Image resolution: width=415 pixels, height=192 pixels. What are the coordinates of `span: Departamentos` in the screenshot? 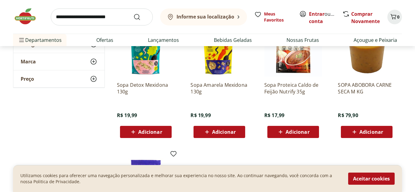 It's located at (40, 40).